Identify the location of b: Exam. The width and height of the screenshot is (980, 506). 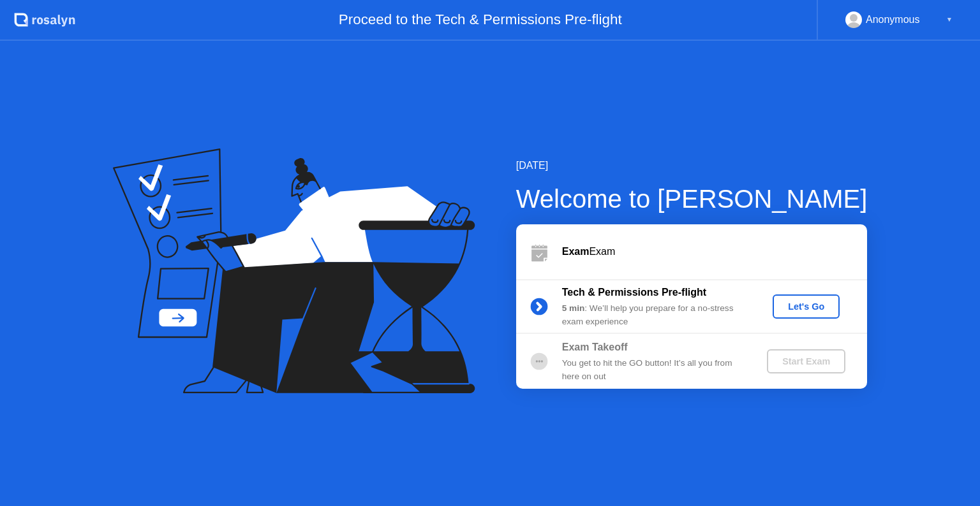
(575, 251).